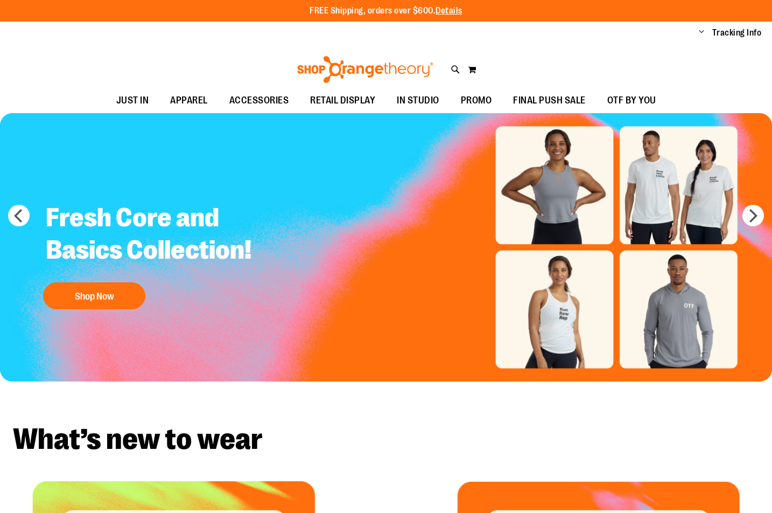 The height and width of the screenshot is (513, 772). What do you see at coordinates (386, 11) in the screenshot?
I see `p: FREE Shipping, orders over $600.` at bounding box center [386, 11].